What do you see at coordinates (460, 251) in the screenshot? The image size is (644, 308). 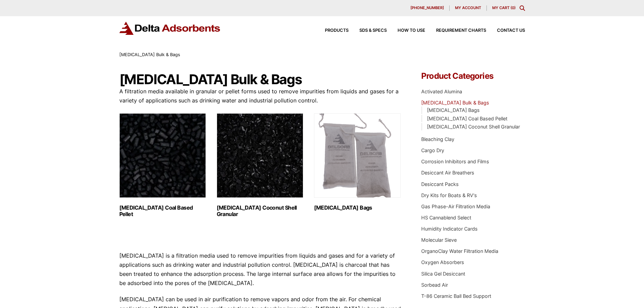 I see `a: OrganoClay Water Filtration Media` at bounding box center [460, 251].